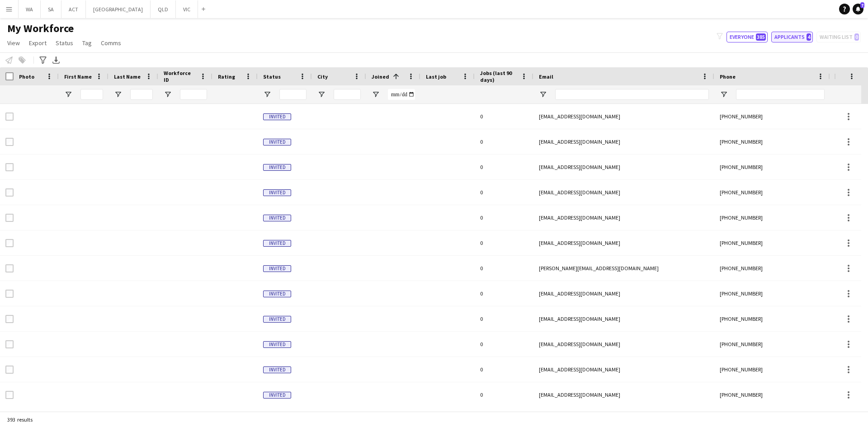 Image resolution: width=868 pixels, height=427 pixels. Describe the element at coordinates (323, 76) in the screenshot. I see `span: City` at that location.